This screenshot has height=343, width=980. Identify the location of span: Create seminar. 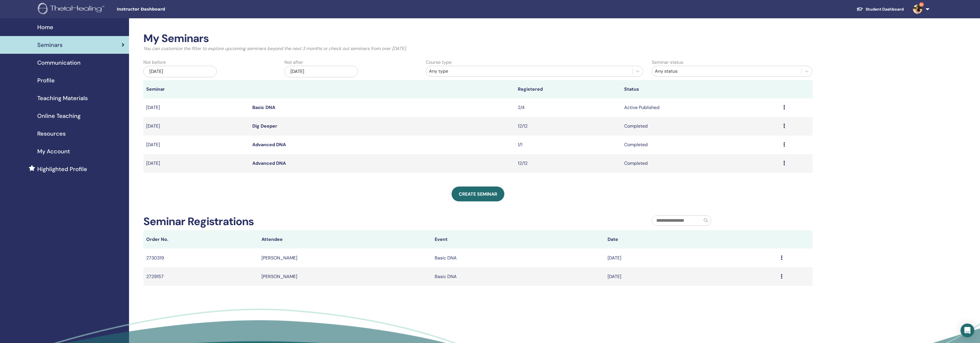
(478, 194).